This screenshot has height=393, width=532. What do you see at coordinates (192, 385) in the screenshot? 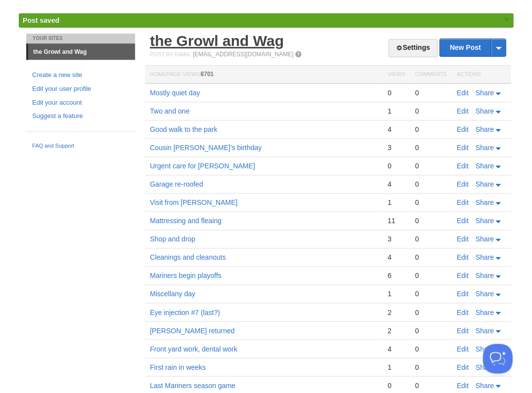
I see `a: Last Mariners season game` at bounding box center [192, 385].